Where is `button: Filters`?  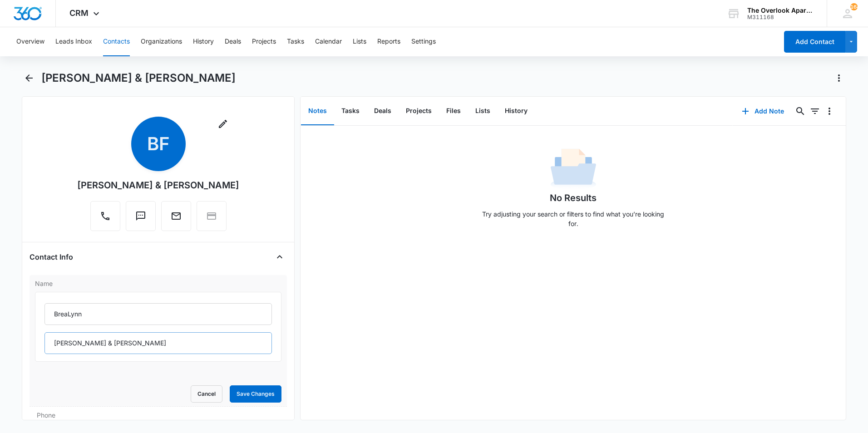
button: Filters is located at coordinates (814, 111).